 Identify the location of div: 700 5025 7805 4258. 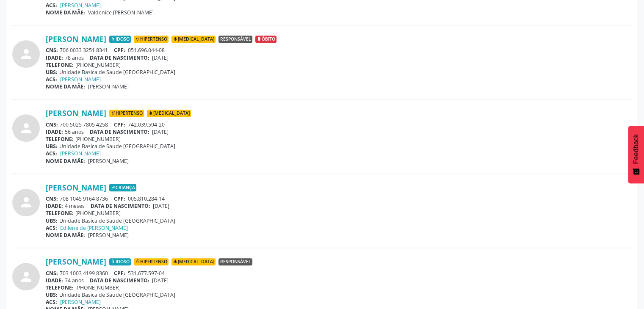
(339, 124).